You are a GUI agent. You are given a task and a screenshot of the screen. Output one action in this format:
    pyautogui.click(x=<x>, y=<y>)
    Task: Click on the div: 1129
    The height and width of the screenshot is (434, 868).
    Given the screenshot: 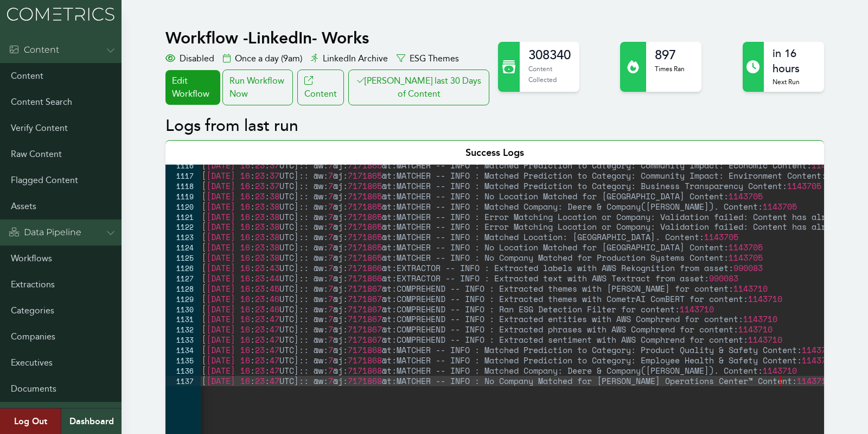 What is the action you would take?
    pyautogui.click(x=183, y=299)
    